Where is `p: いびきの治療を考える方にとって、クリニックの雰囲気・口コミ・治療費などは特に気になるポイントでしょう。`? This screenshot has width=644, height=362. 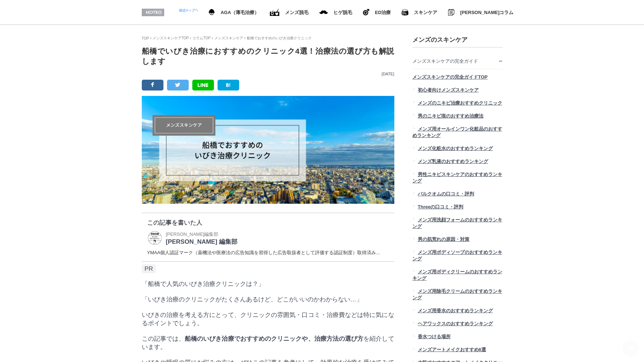
p: いびきの治療を考える方にとって、クリニックの雰囲気・口コミ・治療費などは特に気になるポイントでしょう。 is located at coordinates (268, 319).